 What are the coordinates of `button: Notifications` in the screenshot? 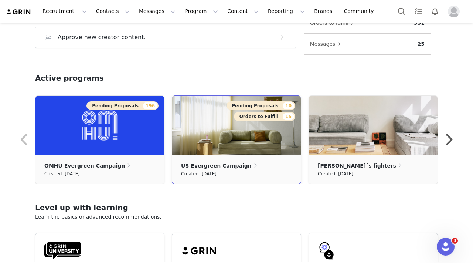 It's located at (435, 11).